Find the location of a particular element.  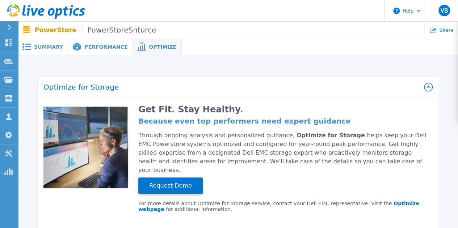

div: For more details about Optimize for Storage service, contact your Dell EMC representative. Visit ... is located at coordinates (283, 207).